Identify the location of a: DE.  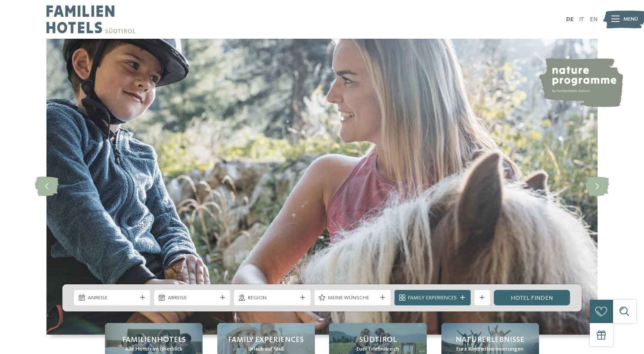
(569, 19).